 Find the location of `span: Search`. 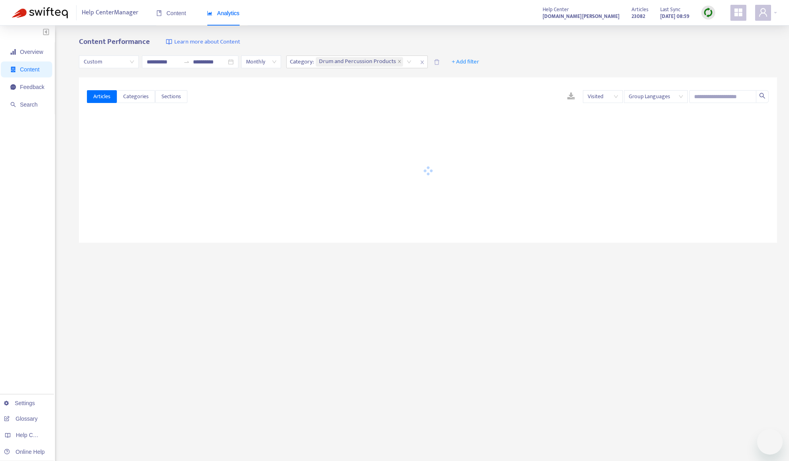

span: Search is located at coordinates (29, 105).